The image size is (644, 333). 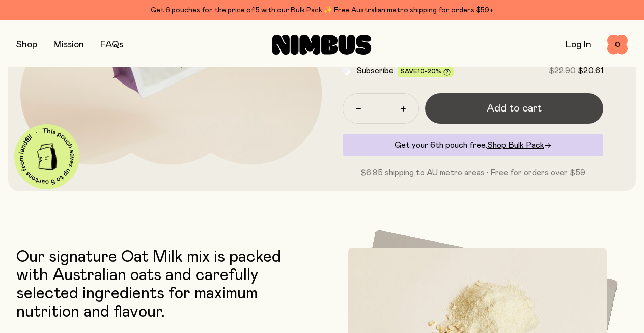 What do you see at coordinates (69, 45) in the screenshot?
I see `a: Mission` at bounding box center [69, 45].